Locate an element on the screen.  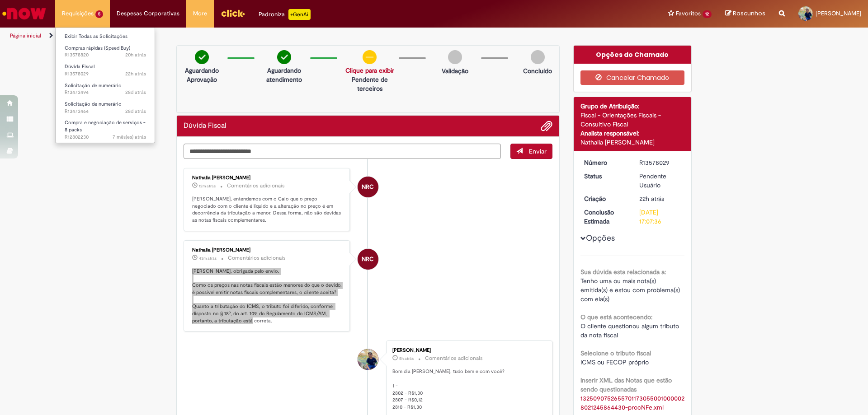
span: 12 is located at coordinates (707, 14).